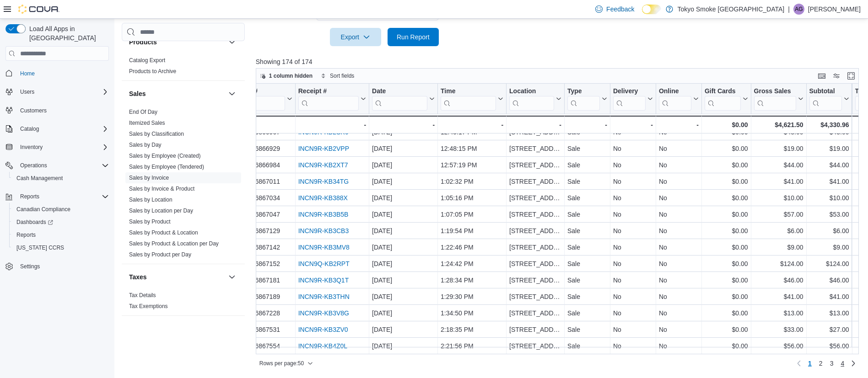  Describe the element at coordinates (142, 295) in the screenshot. I see `span: Tax Details` at that location.